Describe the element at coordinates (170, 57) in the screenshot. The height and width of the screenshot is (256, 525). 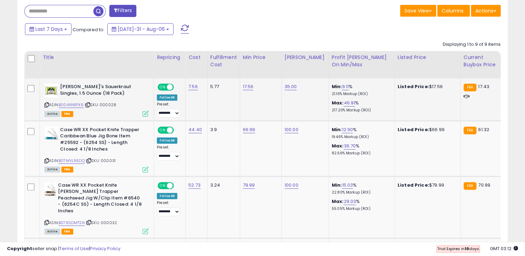
I see `div: Repricing` at that location.